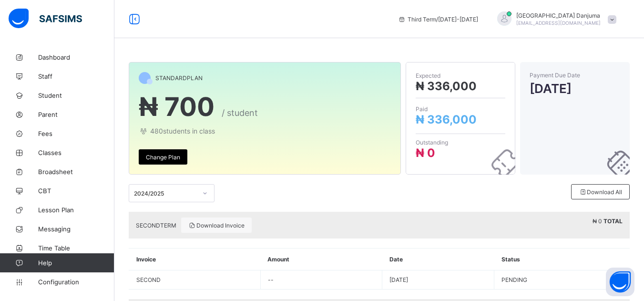 Image resolution: width=644 pixels, height=301 pixels. Describe the element at coordinates (179, 78) in the screenshot. I see `span: STANDARD PLAN` at that location.